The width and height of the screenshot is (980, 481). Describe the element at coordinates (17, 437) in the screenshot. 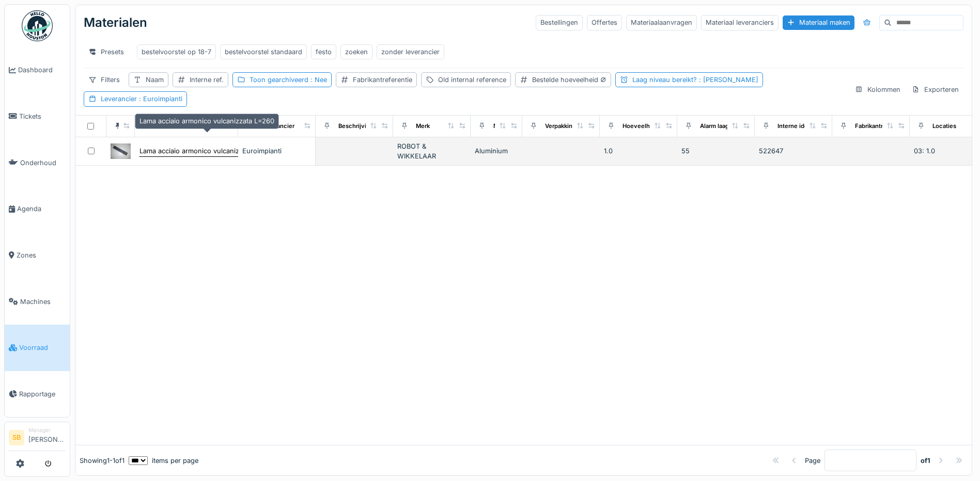

I see `li: SB` at that location.